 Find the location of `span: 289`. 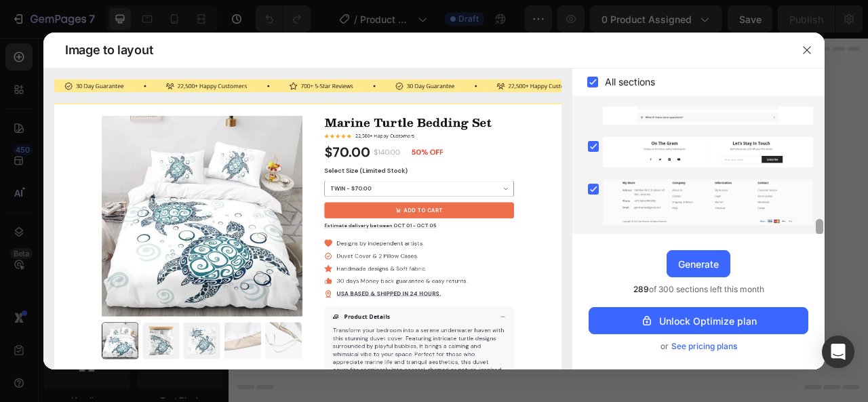

span: 289 is located at coordinates (641, 288).